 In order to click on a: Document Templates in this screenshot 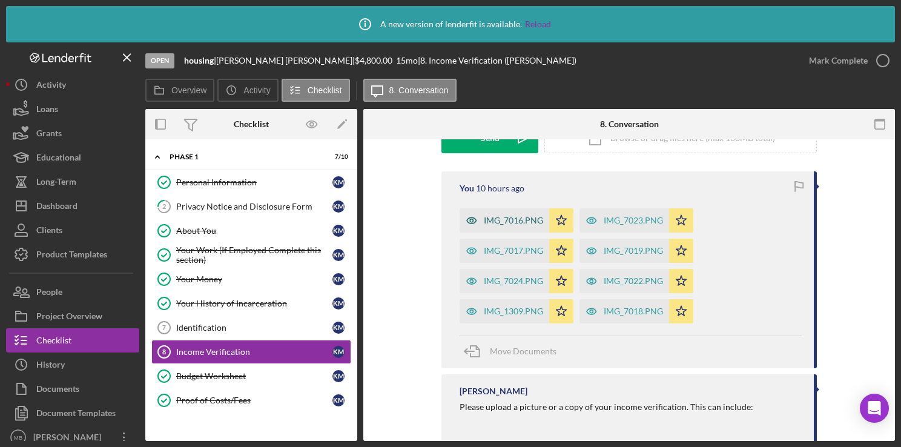, I will do `click(73, 413)`.